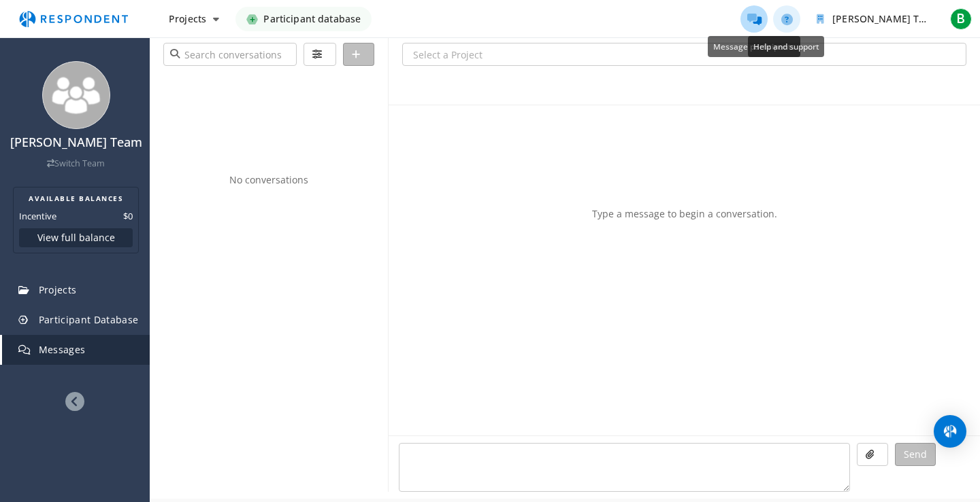 The height and width of the screenshot is (502, 980). I want to click on a: Message participants, so click(754, 19).